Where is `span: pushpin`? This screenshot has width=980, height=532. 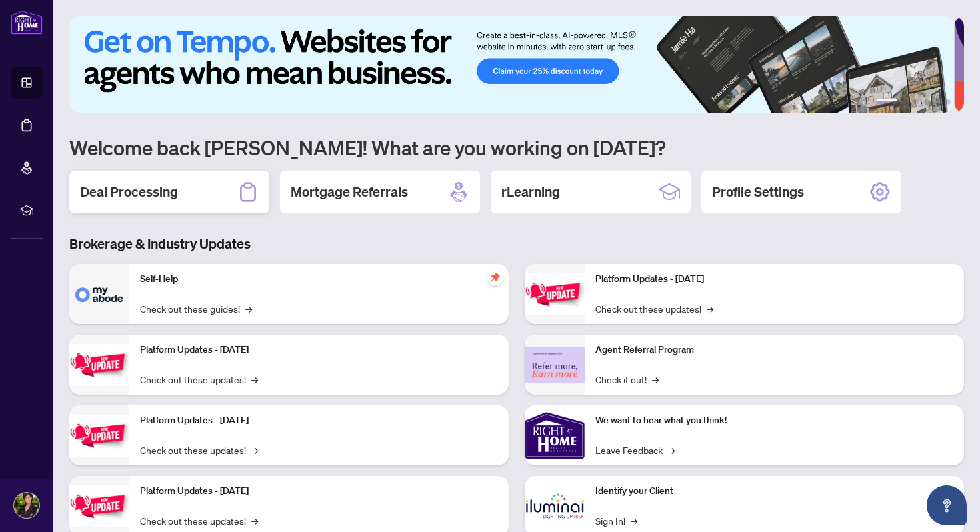 span: pushpin is located at coordinates (495, 277).